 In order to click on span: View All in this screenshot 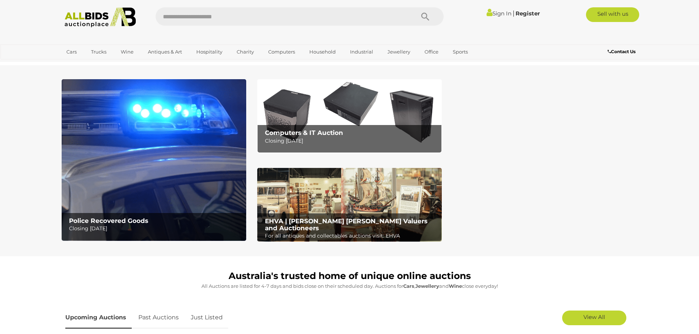, I will do `click(594, 317)`.